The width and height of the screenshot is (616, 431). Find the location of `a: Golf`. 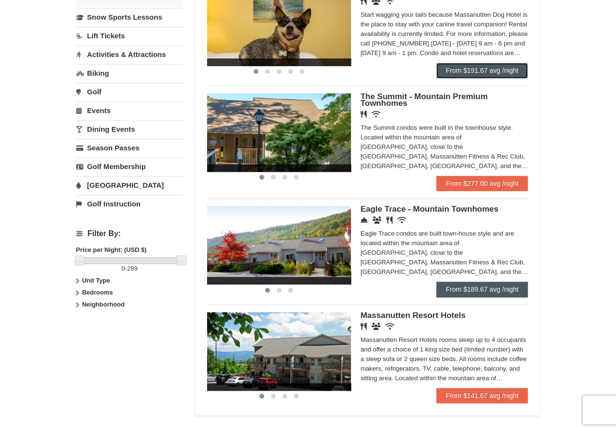

a: Golf is located at coordinates (129, 92).